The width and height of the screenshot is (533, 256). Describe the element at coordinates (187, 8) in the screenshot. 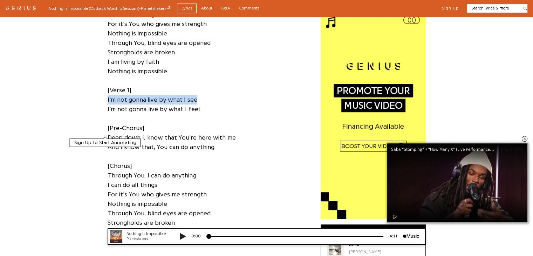

I see `a: Lyrics` at that location.